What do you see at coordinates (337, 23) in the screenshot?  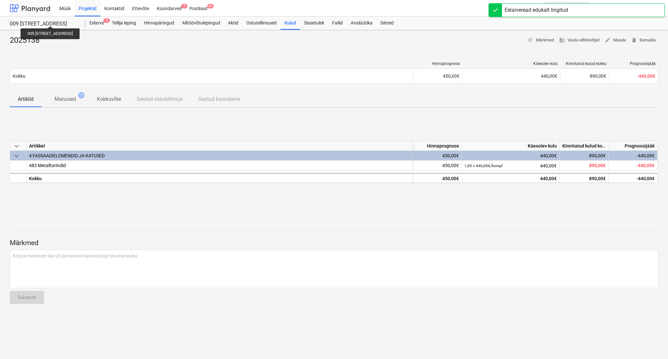 I see `a: Failid` at bounding box center [337, 23].